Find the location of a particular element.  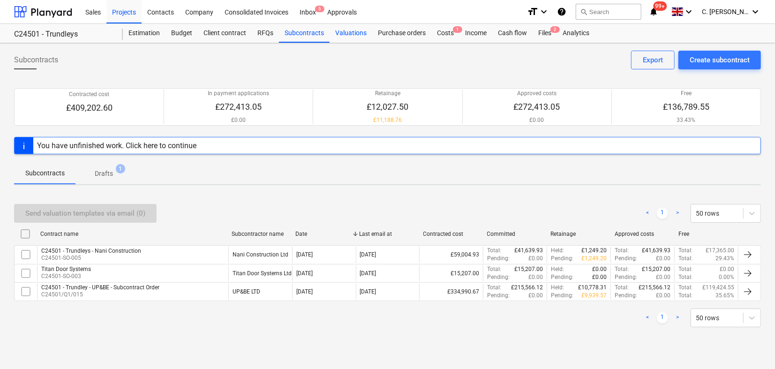

p: Approved costs is located at coordinates (537, 93).